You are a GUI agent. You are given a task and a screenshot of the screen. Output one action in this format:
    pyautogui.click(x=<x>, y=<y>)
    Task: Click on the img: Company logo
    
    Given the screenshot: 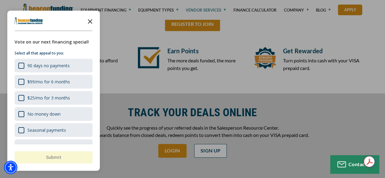 What is the action you would take?
    pyautogui.click(x=29, y=21)
    